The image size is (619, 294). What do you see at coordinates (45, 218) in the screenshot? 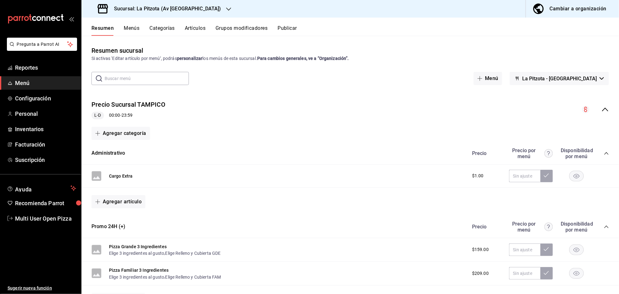
I see `span: Multi User Open Pizza` at bounding box center [45, 218].